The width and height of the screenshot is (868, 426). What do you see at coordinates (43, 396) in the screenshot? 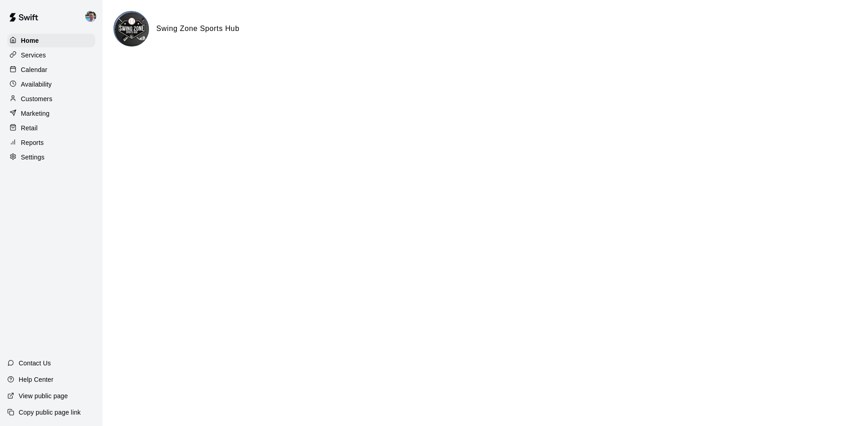
I see `p: View public page` at bounding box center [43, 396].